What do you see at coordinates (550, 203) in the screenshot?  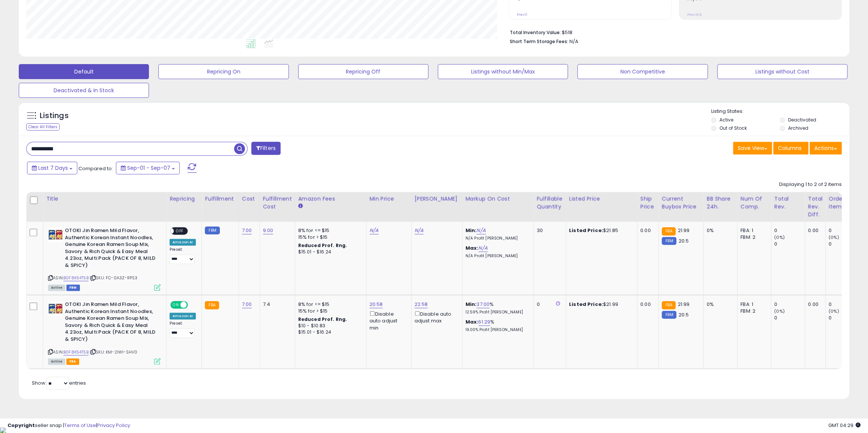 I see `div: Fulfillable Quantity` at bounding box center [550, 203].